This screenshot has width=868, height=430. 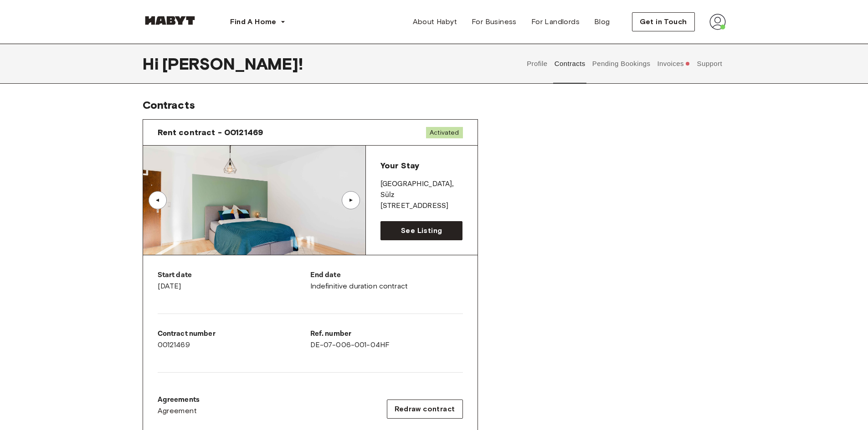 What do you see at coordinates (386, 281) in the screenshot?
I see `div: Indefinitive duration contract` at bounding box center [386, 281].